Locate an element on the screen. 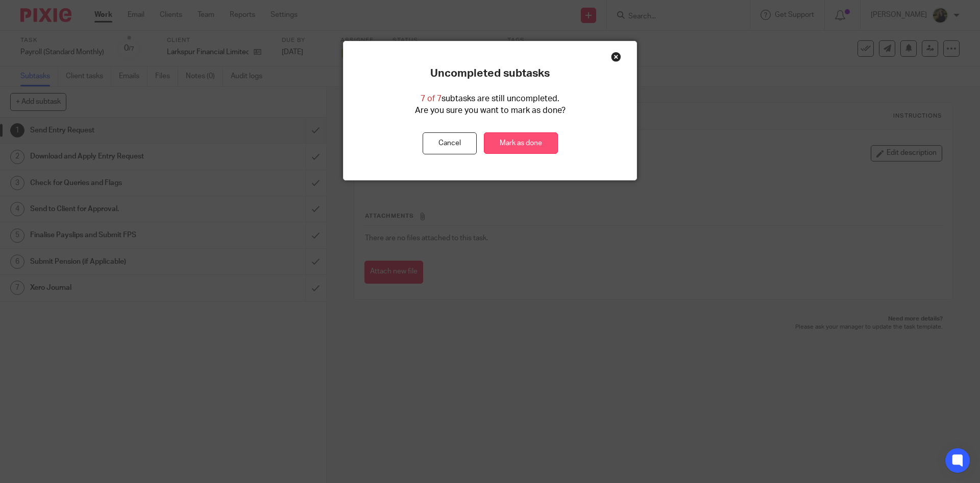 This screenshot has height=483, width=980. a: Mark as done is located at coordinates (520, 143).